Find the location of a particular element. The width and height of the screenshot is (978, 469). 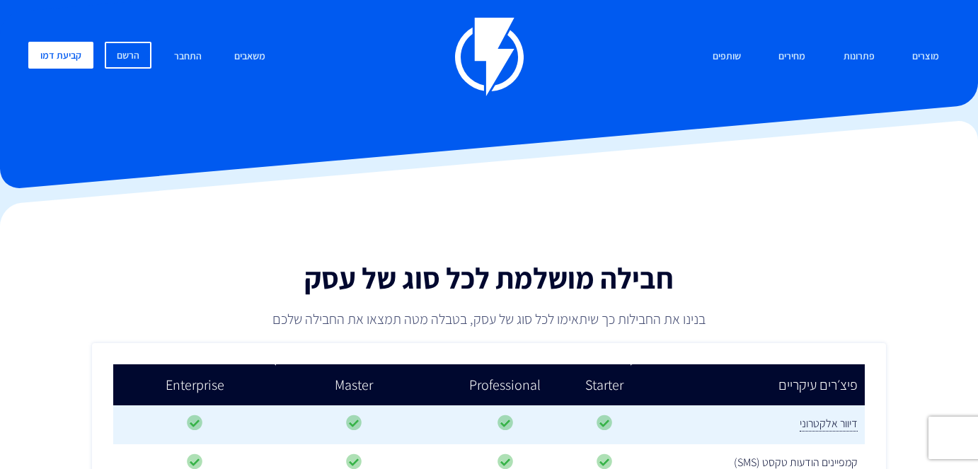

td: Starter is located at coordinates (604, 385).